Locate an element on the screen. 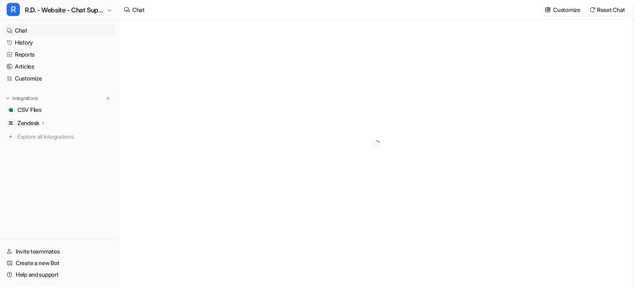 The image size is (635, 287). button: Reset Chat is located at coordinates (608, 10).